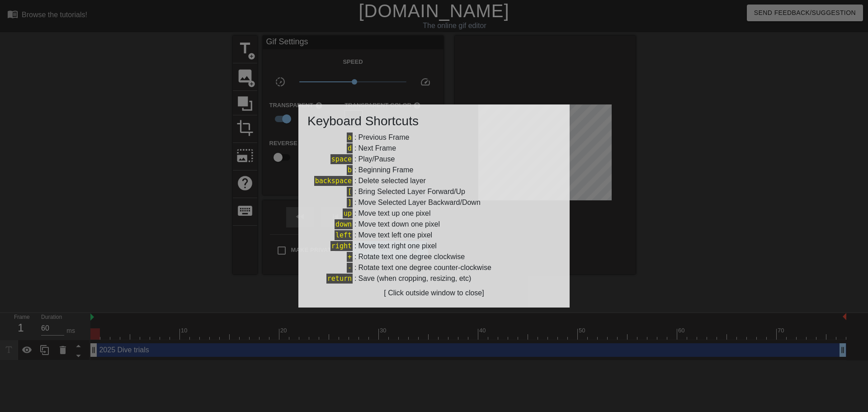 Image resolution: width=868 pixels, height=412 pixels. What do you see at coordinates (349, 149) in the screenshot?
I see `span: d` at bounding box center [349, 149].